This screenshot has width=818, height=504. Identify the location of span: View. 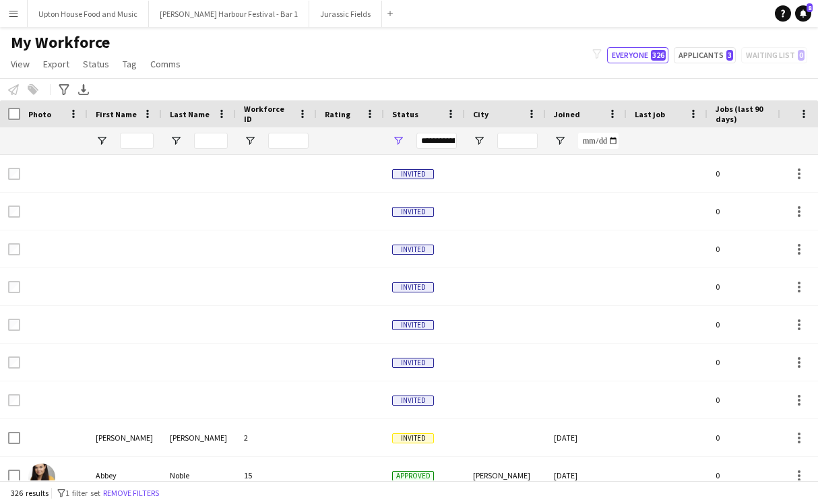
(20, 64).